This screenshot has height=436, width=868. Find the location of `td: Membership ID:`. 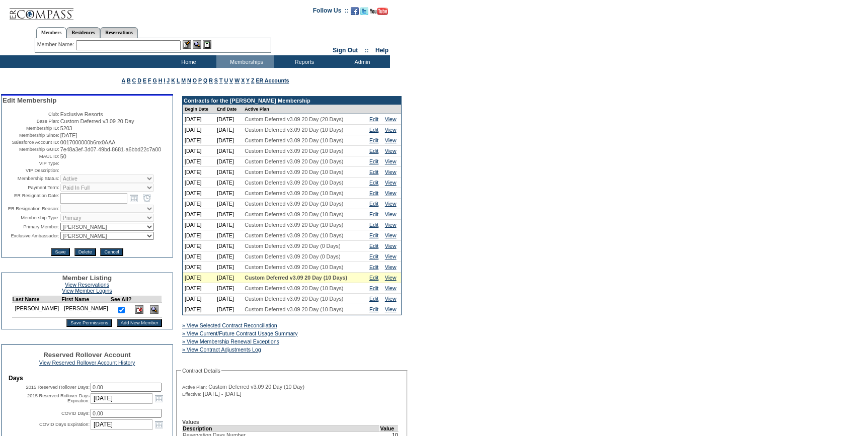

td: Membership ID: is located at coordinates (31, 128).